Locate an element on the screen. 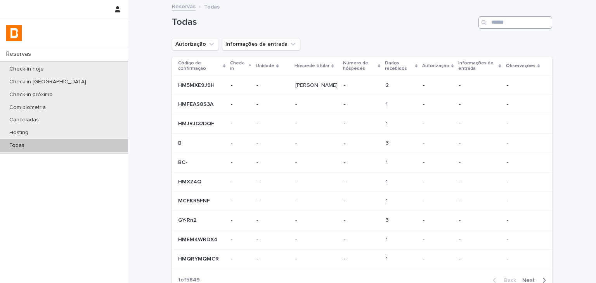  p: HMQRYMQMCR is located at coordinates (199, 258).